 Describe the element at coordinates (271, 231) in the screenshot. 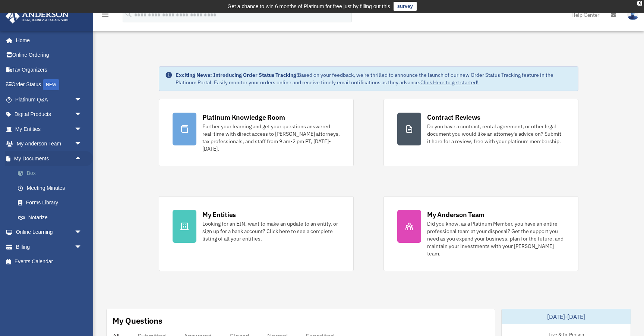

I see `div: Looking for an EIN, want to make an update to an entity, or sign up for a bank account? Click her...` at that location.